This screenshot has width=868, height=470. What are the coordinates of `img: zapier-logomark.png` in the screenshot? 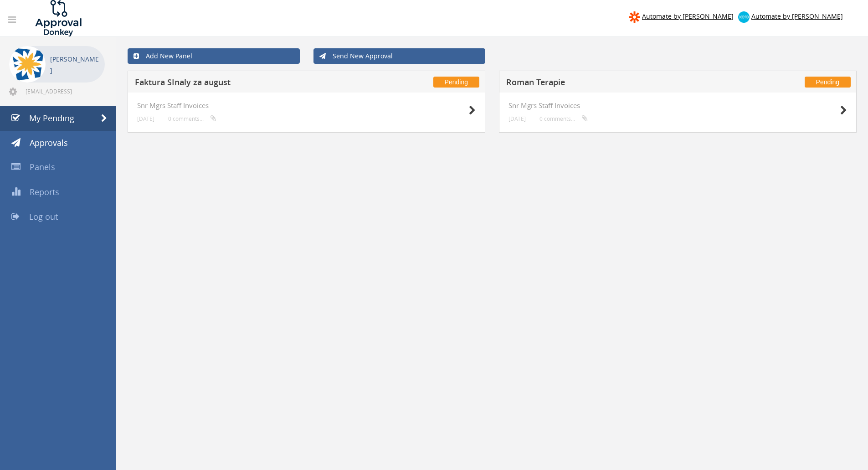 It's located at (634, 17).